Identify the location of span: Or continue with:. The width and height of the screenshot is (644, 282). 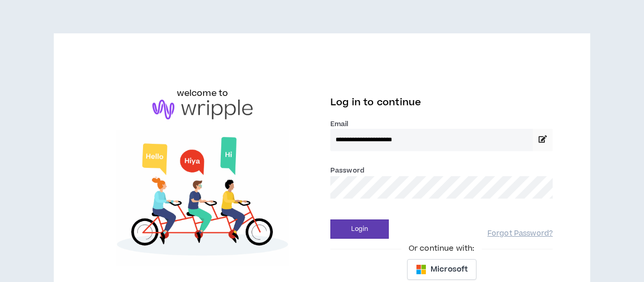
(442, 248).